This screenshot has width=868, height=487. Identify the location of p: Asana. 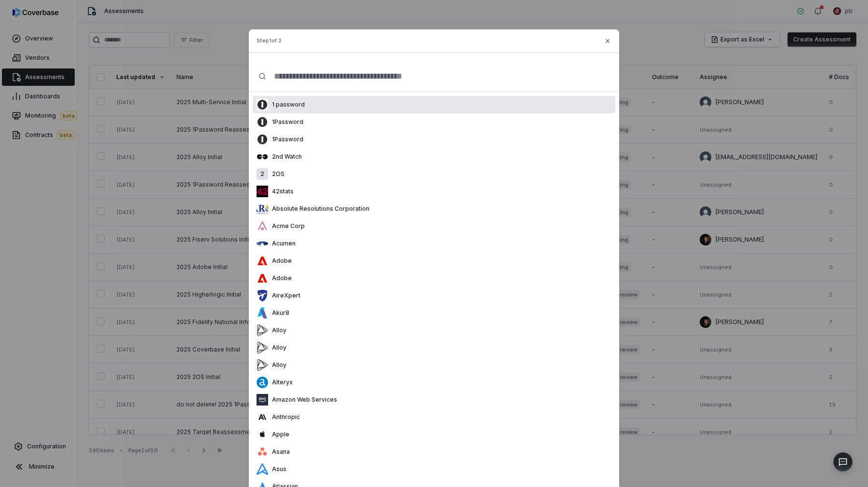
(278, 452).